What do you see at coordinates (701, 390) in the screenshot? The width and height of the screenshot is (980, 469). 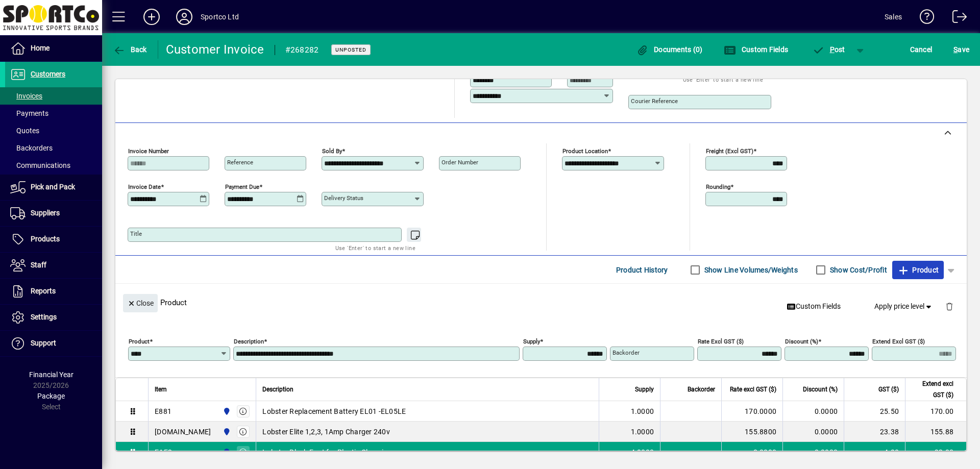 I see `span: Backorder` at bounding box center [701, 390].